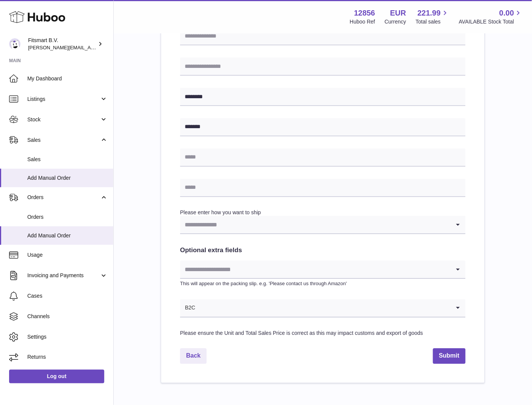  What do you see at coordinates (365, 13) in the screenshot?
I see `strong: 12856` at bounding box center [365, 13].